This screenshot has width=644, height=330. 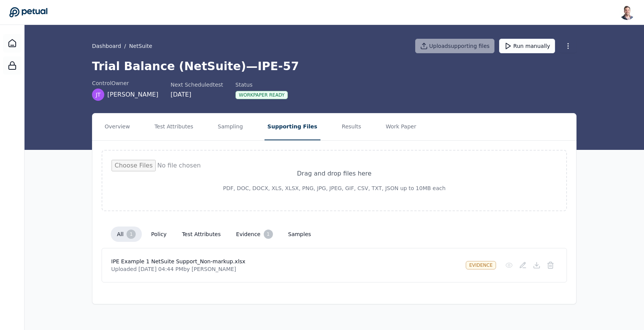 I want to click on button: Run manually, so click(x=527, y=46).